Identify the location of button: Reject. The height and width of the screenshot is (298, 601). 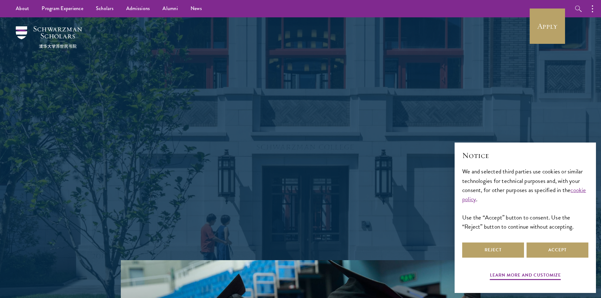
(493, 250).